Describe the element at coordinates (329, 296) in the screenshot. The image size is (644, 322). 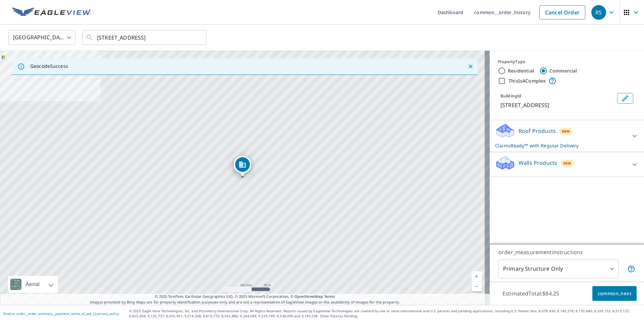
I see `a: Terms` at that location.